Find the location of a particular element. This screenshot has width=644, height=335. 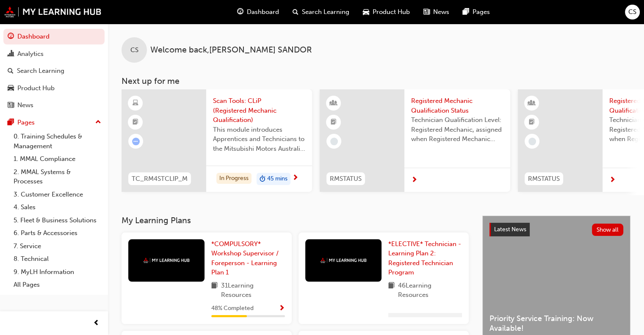

a: Product Hub is located at coordinates (54, 88).